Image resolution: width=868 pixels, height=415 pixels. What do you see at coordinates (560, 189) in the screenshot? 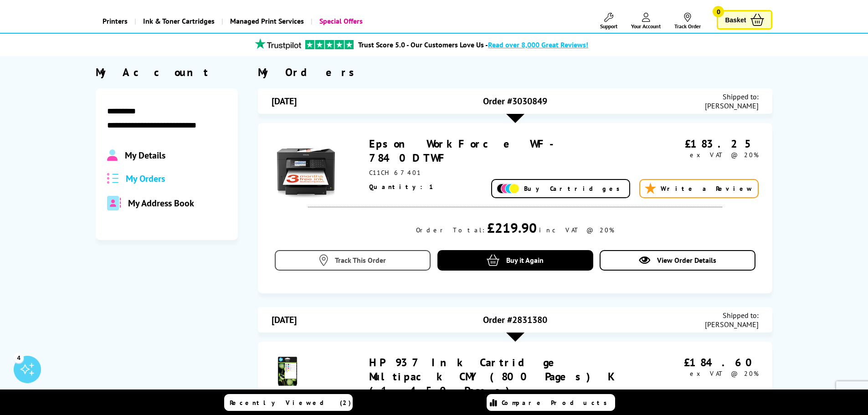
I see `a: Buy Cartridges` at bounding box center [560, 189].